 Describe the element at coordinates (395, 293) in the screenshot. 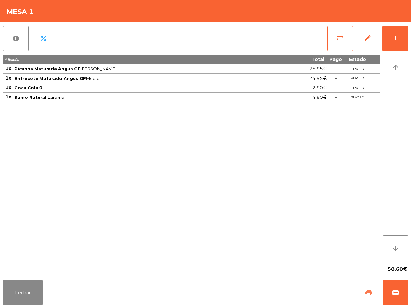

I see `span: wallet` at that location.